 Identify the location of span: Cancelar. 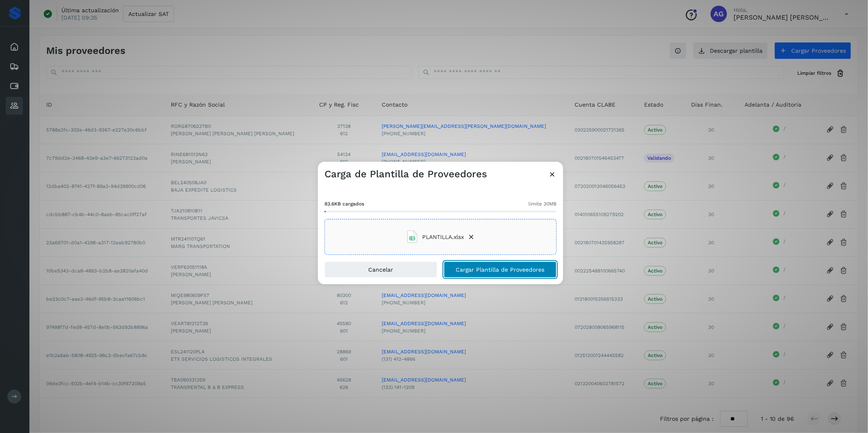
(381, 270).